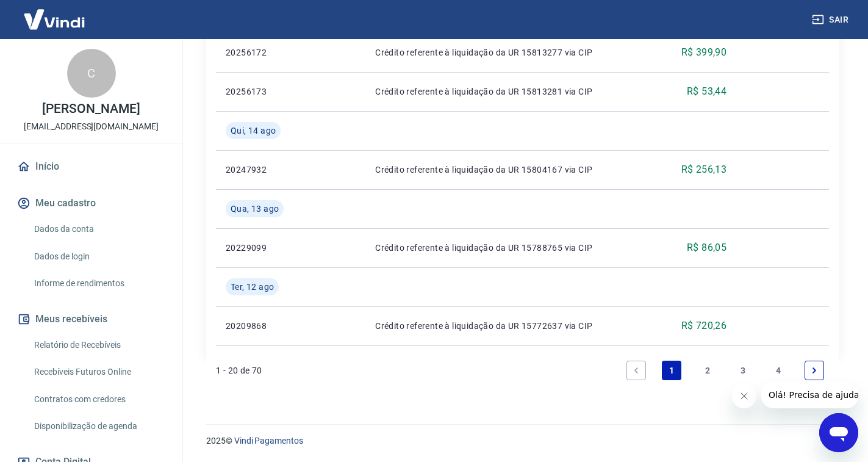 Image resolution: width=868 pixels, height=462 pixels. Describe the element at coordinates (506, 248) in the screenshot. I see `p: Crédito referente à liquidação da UR 15788765 via CIP` at that location.